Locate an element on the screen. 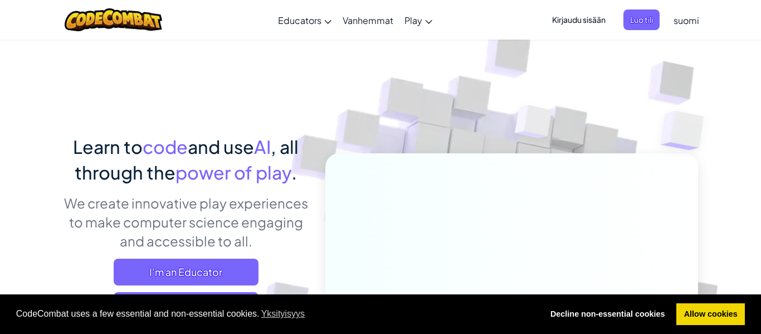 The image size is (761, 334). span: AI is located at coordinates (263, 147).